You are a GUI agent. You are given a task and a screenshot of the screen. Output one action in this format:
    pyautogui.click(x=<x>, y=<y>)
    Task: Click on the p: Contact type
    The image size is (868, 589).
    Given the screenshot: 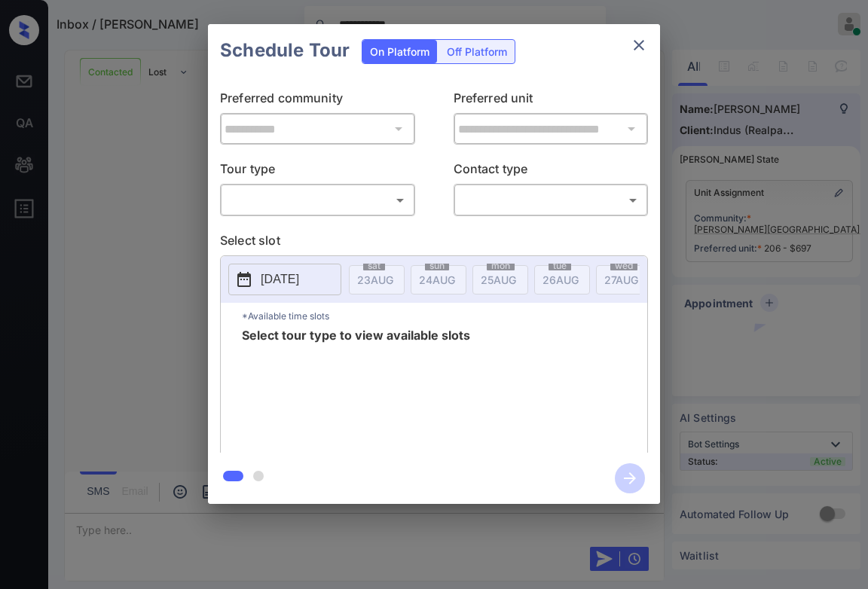 What is the action you would take?
    pyautogui.click(x=550, y=171)
    